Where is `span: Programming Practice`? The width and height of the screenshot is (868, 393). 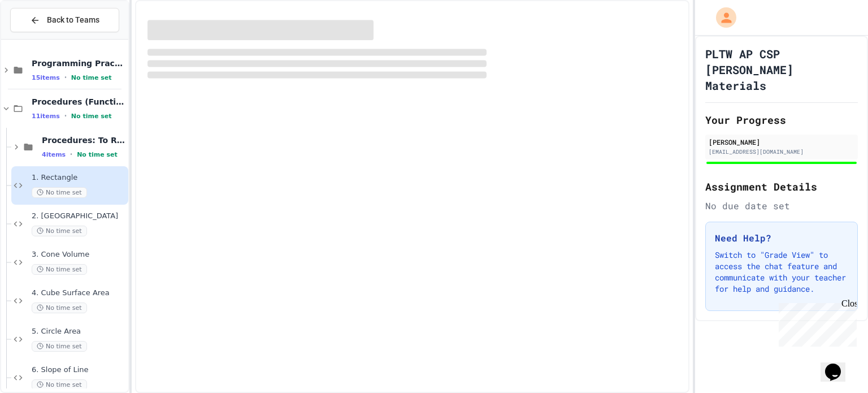 span: Programming Practice is located at coordinates (79, 63).